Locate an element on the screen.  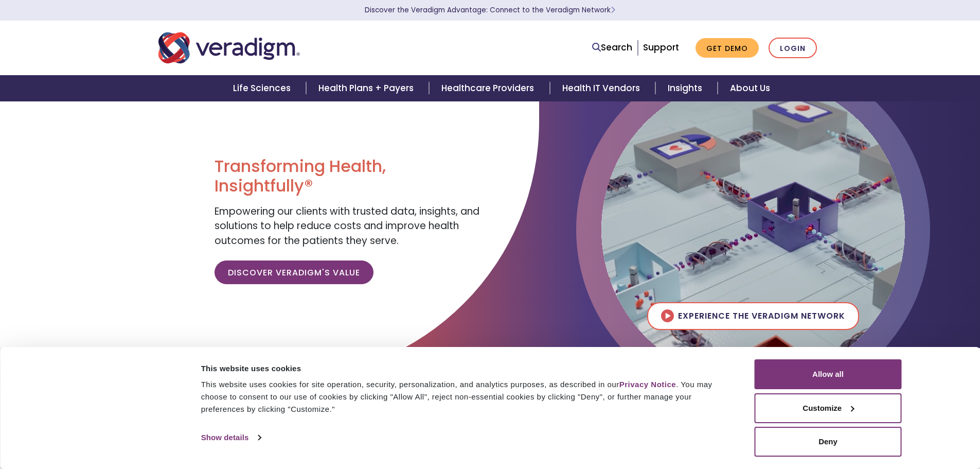
a: Support is located at coordinates (661, 48).